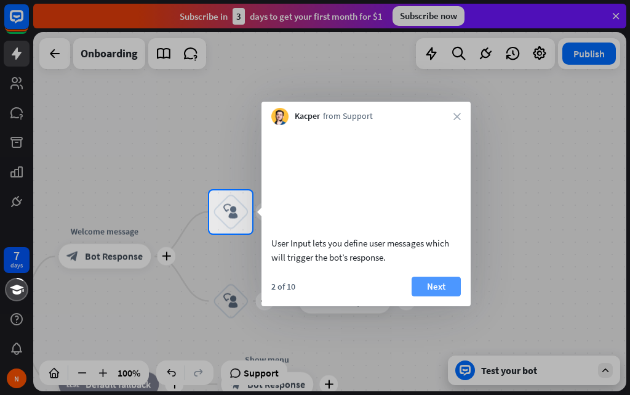 The image size is (630, 395). What do you see at coordinates (231, 212) in the screenshot?
I see `i: block_user_input` at bounding box center [231, 212].